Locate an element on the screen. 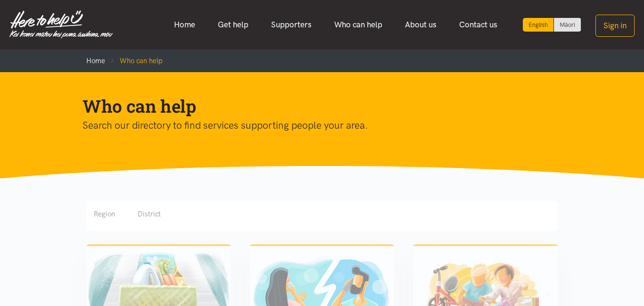  a: Get help is located at coordinates (233, 24).